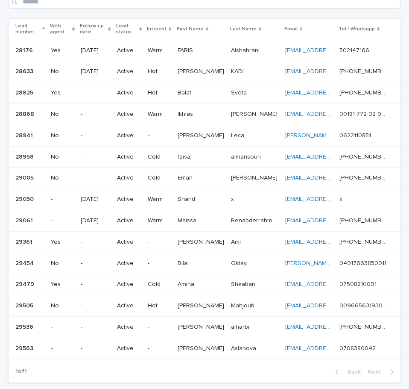 Image resolution: width=409 pixels, height=389 pixels. I want to click on p: 00966563193063, so click(364, 304).